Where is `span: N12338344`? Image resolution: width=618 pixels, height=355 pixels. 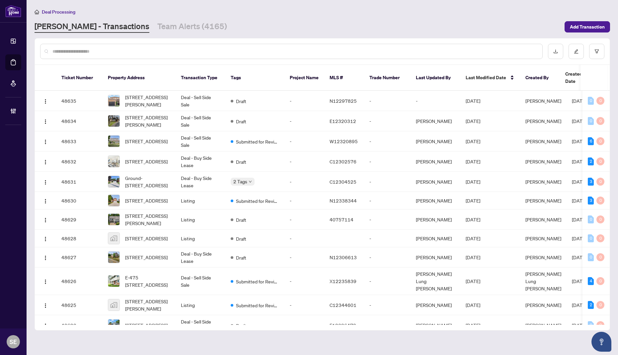 span: N12338344 is located at coordinates (343, 201).